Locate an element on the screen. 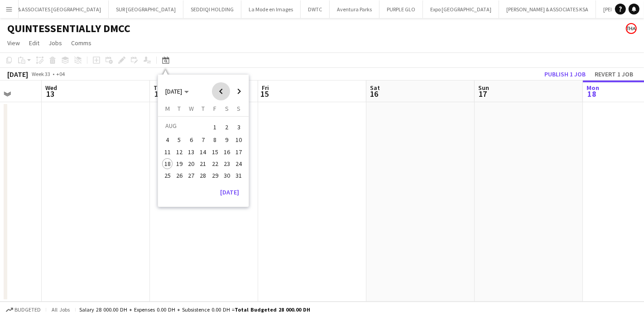  button: 23-08-2025 is located at coordinates (227, 164).